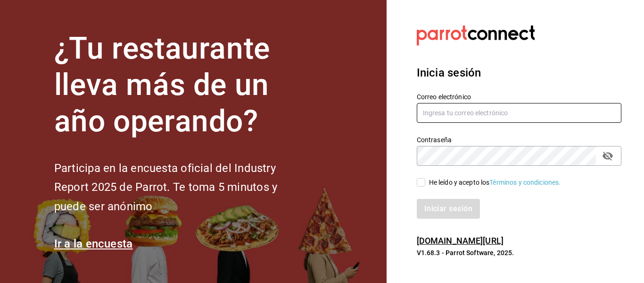 The height and width of the screenshot is (283, 644). What do you see at coordinates (519, 73) in the screenshot?
I see `h3: Inicia sesión` at bounding box center [519, 73].